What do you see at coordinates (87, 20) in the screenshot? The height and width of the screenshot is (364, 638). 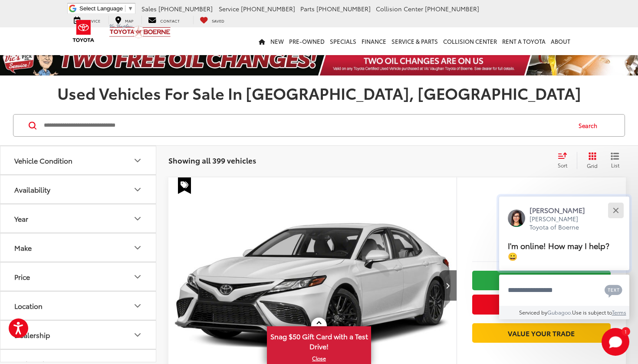 I see `a: Service` at bounding box center [87, 20].